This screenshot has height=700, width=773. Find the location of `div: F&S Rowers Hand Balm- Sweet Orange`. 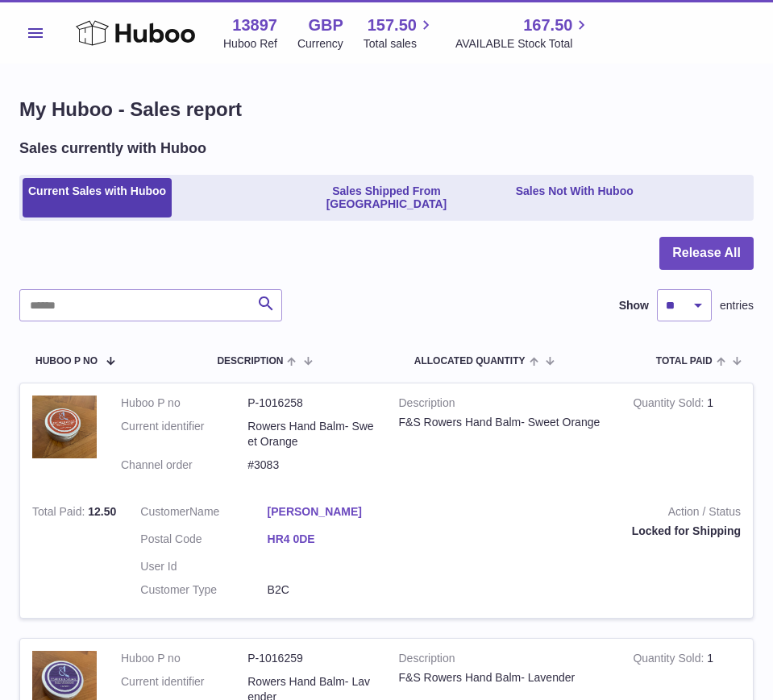

div: F&S Rowers Hand Balm- Sweet Orange is located at coordinates (504, 422).